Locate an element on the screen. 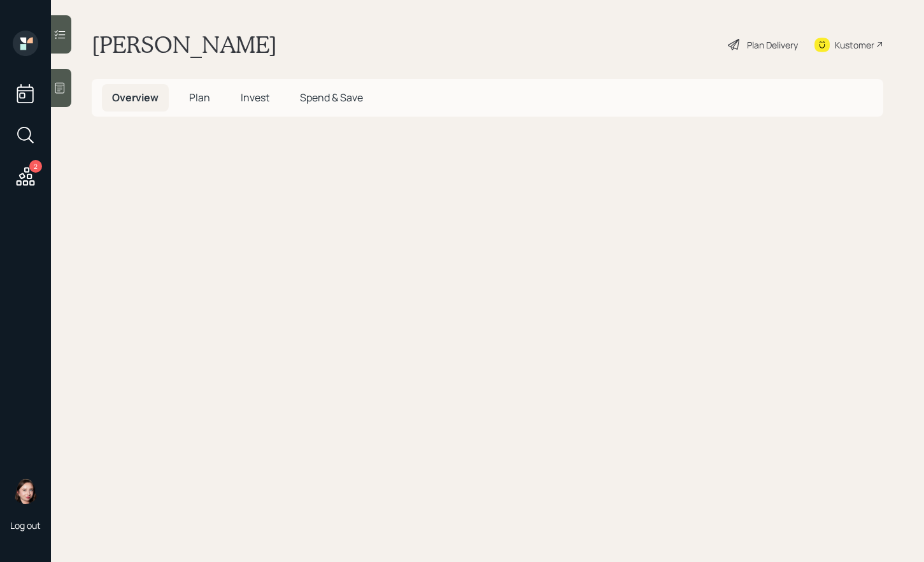  img: aleksandra-headshot.png is located at coordinates (26, 491).